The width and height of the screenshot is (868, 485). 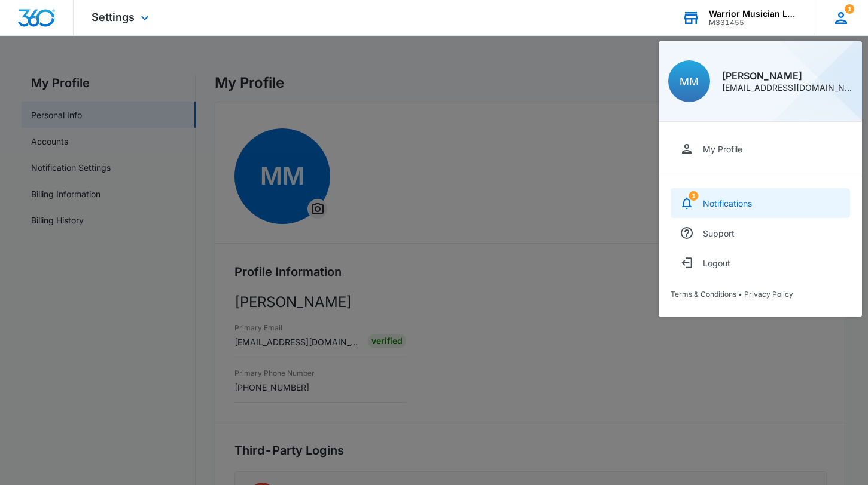 What do you see at coordinates (752, 23) in the screenshot?
I see `div: account id` at bounding box center [752, 23].